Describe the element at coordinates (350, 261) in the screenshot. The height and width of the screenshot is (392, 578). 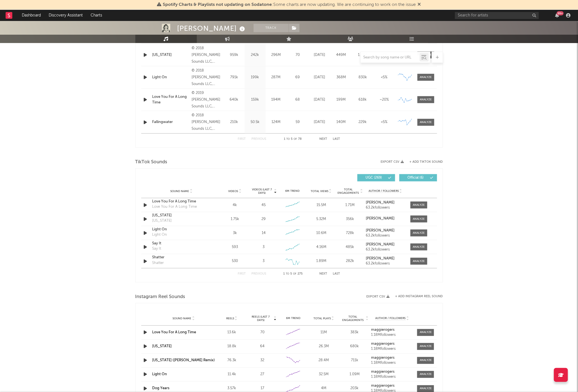
I see `div: 282k` at that location.